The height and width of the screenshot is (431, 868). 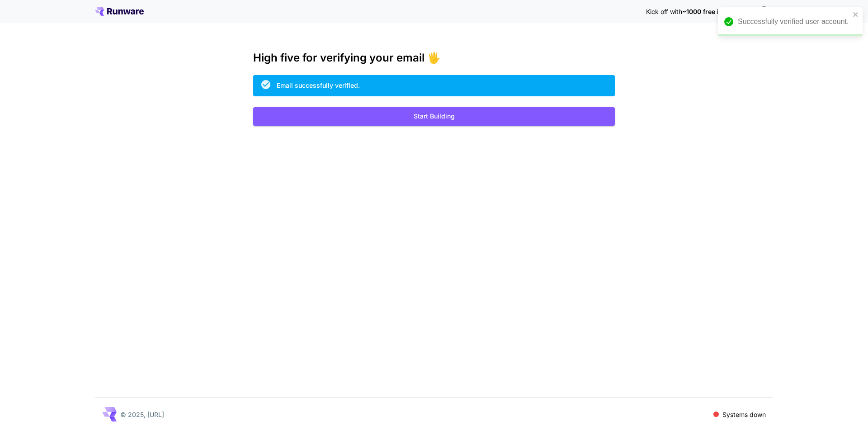 I want to click on div: Successfully verified user account., so click(x=794, y=21).